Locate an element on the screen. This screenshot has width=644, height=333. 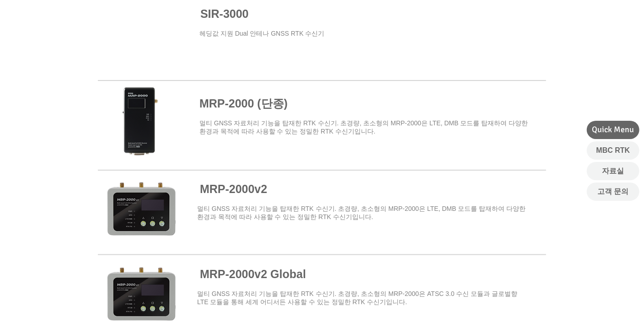
a: 자료실 is located at coordinates (613, 171).